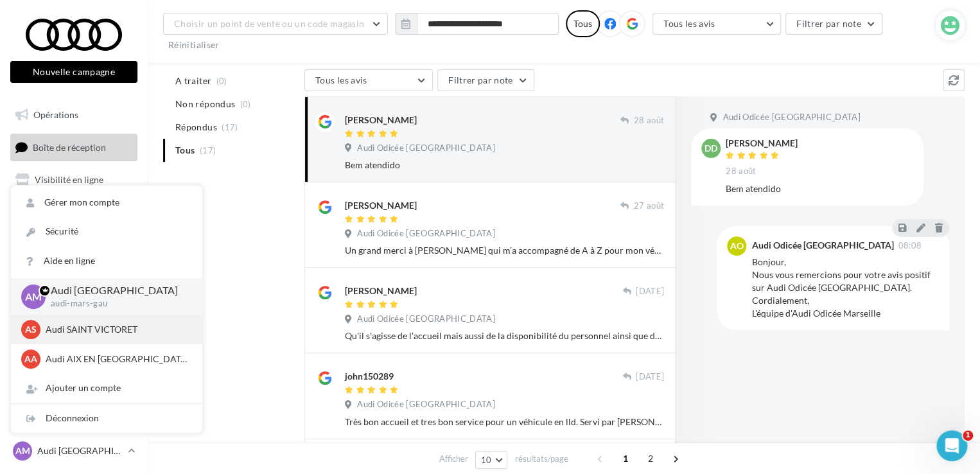 The image size is (980, 474). Describe the element at coordinates (68, 179) in the screenshot. I see `span: Visibilité en ligne` at that location.